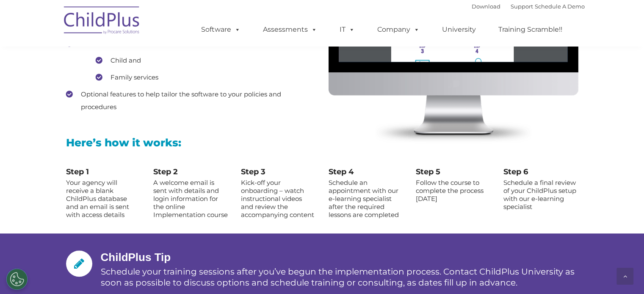 The width and height of the screenshot is (644, 294). What do you see at coordinates (17, 279) in the screenshot?
I see `button: Cookies Settings` at bounding box center [17, 279].